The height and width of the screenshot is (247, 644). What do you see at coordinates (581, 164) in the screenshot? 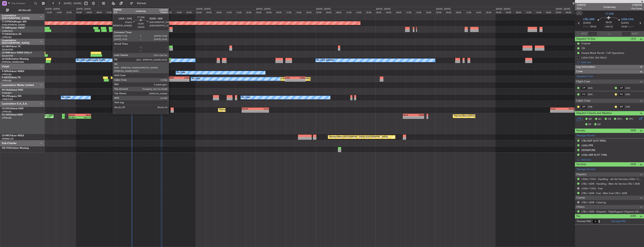
I see `span: Services` at bounding box center [581, 164].